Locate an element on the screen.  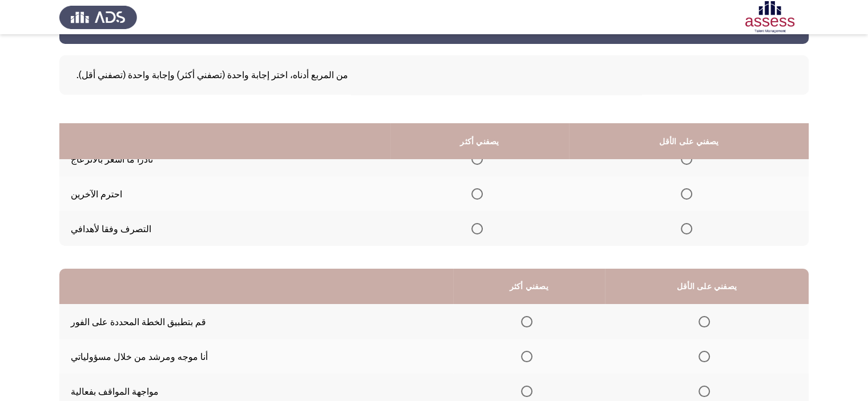
font: نادرا ما أشعر بالانزعاج is located at coordinates (112, 159).